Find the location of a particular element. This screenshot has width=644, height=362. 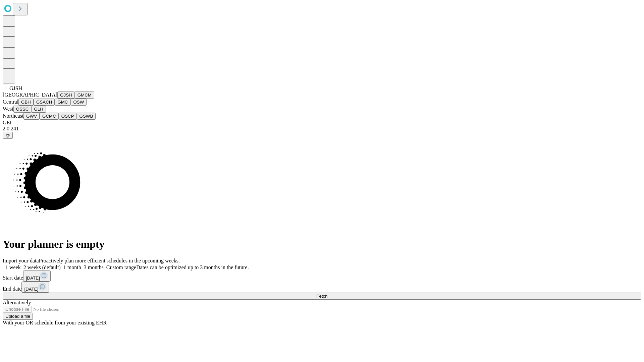

button: GSWB is located at coordinates (86, 116).